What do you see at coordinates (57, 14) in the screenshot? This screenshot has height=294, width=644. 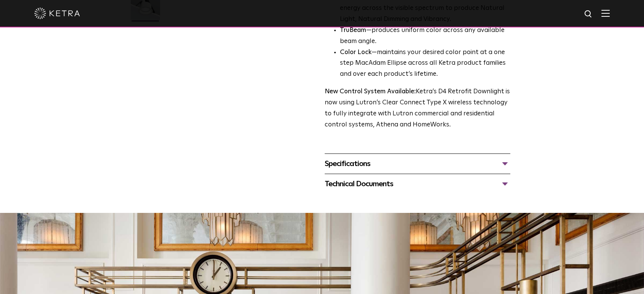 I see `img: ketra-logo-2019-white` at bounding box center [57, 14].